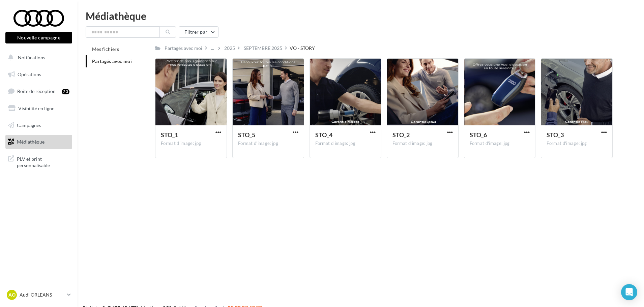 This screenshot has width=644, height=307. I want to click on a: Campagnes, so click(39, 126).